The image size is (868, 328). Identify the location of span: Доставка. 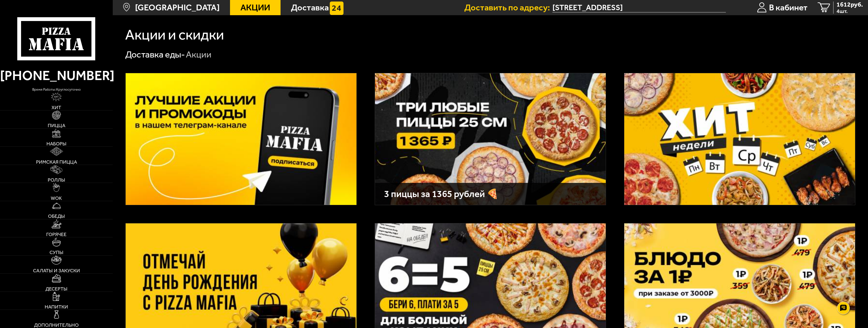
(310, 8).